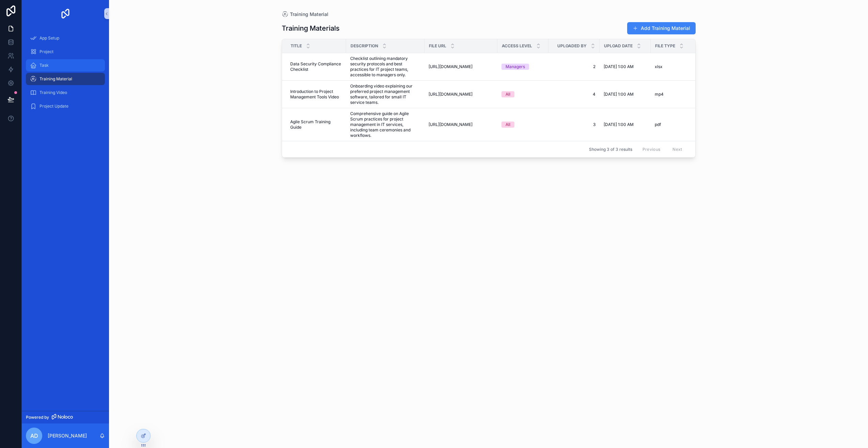  I want to click on span: Showing 3 of 3 results, so click(611, 150).